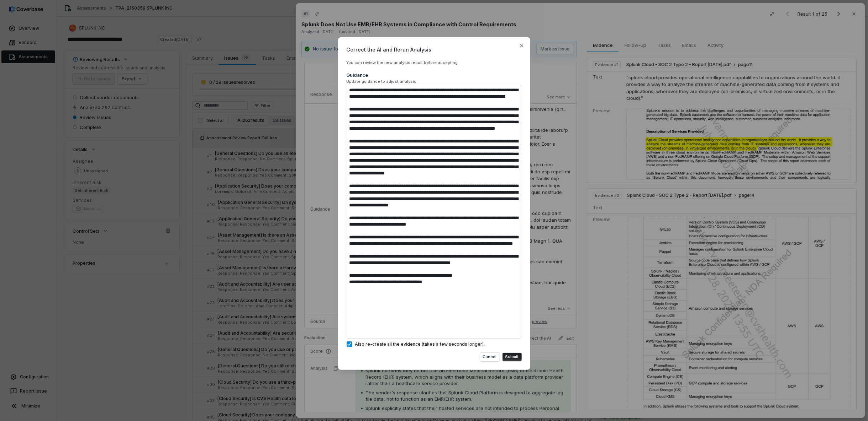  Describe the element at coordinates (349, 344) in the screenshot. I see `button: Also re-create all the evidence (takes a few seconds longer).` at that location.